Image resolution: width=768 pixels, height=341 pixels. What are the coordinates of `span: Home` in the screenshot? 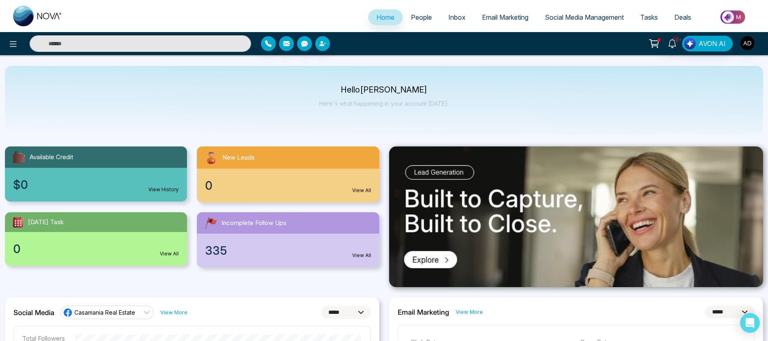 It's located at (386, 17).